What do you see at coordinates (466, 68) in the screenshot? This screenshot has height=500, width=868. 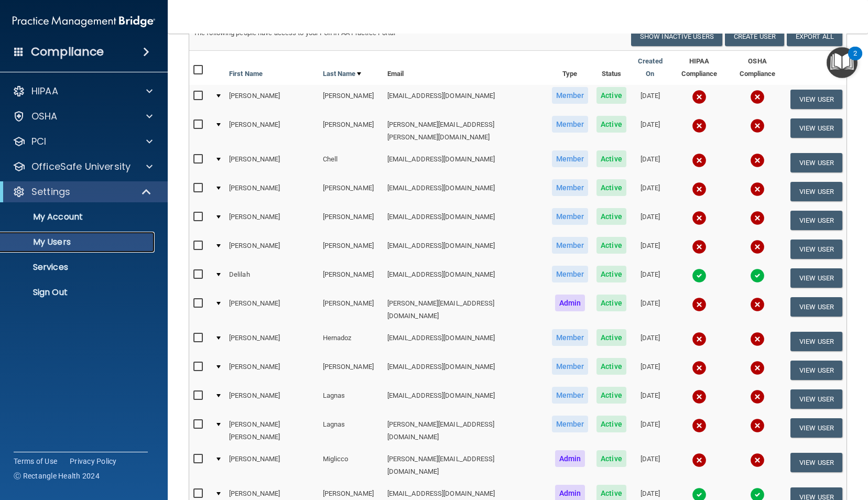 I see `th: Email` at bounding box center [466, 68].